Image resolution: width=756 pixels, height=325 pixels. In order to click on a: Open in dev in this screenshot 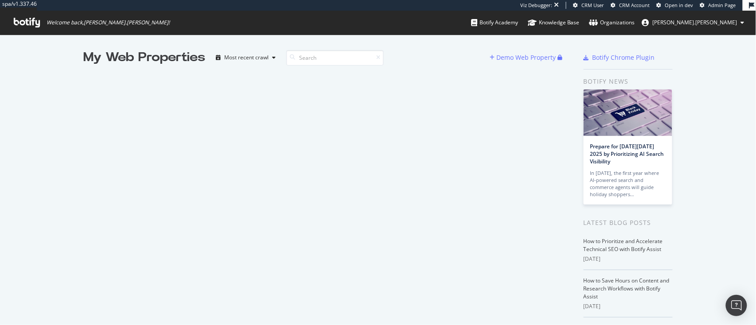, I will do `click(674, 5)`.